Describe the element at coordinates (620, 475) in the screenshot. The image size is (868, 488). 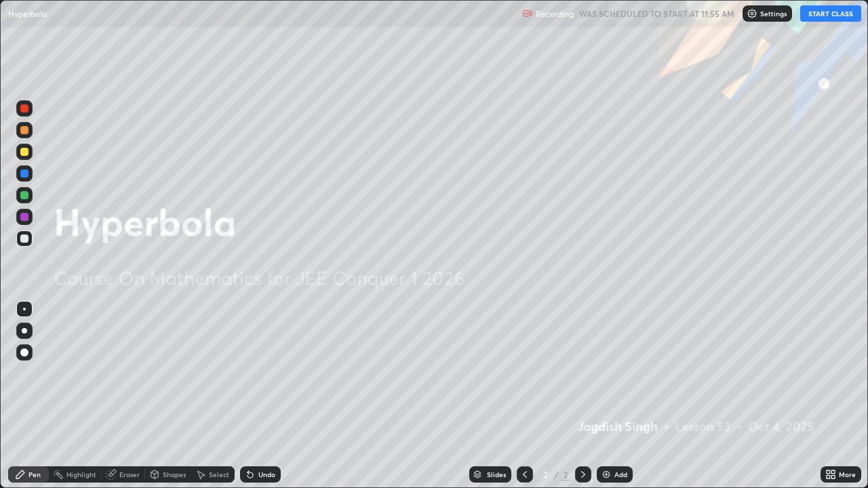
I see `div: Add` at that location.